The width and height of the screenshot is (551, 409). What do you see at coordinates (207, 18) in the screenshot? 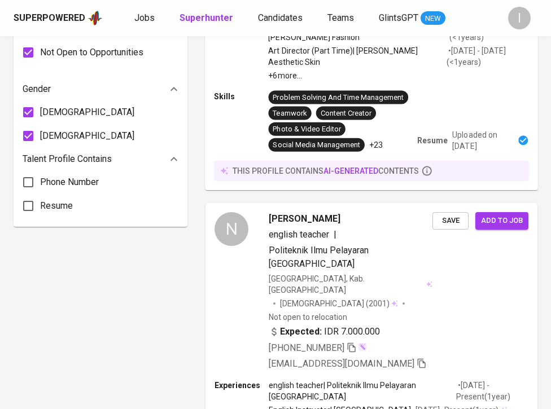
I see `a: Superhunter` at bounding box center [207, 18].